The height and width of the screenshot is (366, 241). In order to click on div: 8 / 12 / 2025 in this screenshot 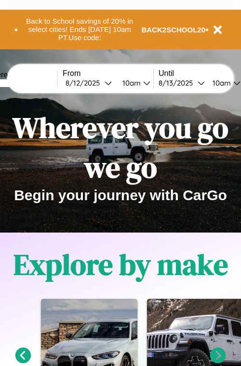, I will do `click(85, 83)`.